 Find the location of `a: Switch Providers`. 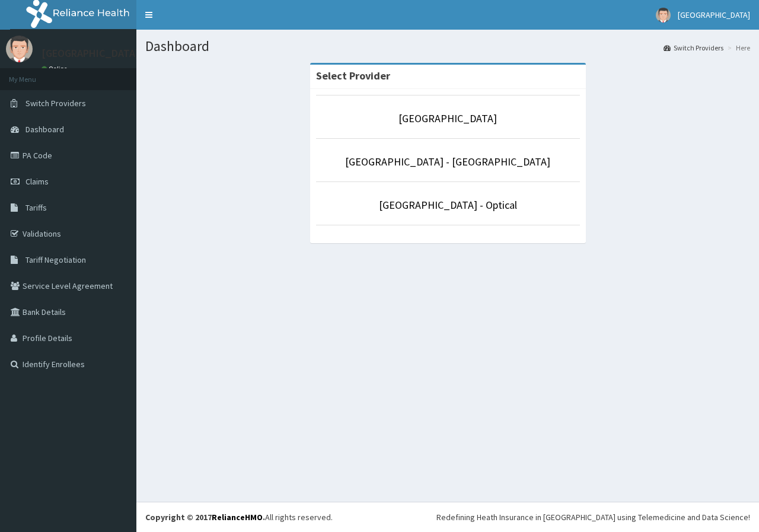

a: Switch Providers is located at coordinates (693, 47).